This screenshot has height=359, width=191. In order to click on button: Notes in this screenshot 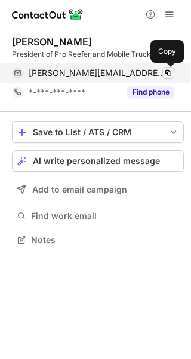, I will do `click(98, 240)`.